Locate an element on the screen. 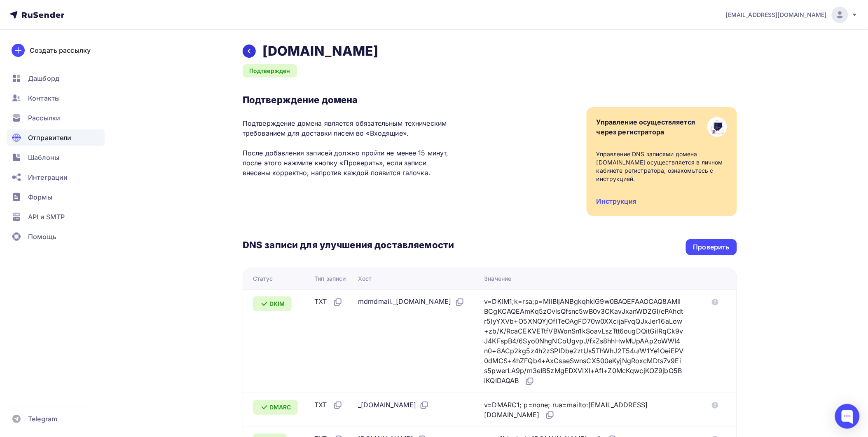 The width and height of the screenshot is (868, 437). span: Отправители is located at coordinates (50, 138).